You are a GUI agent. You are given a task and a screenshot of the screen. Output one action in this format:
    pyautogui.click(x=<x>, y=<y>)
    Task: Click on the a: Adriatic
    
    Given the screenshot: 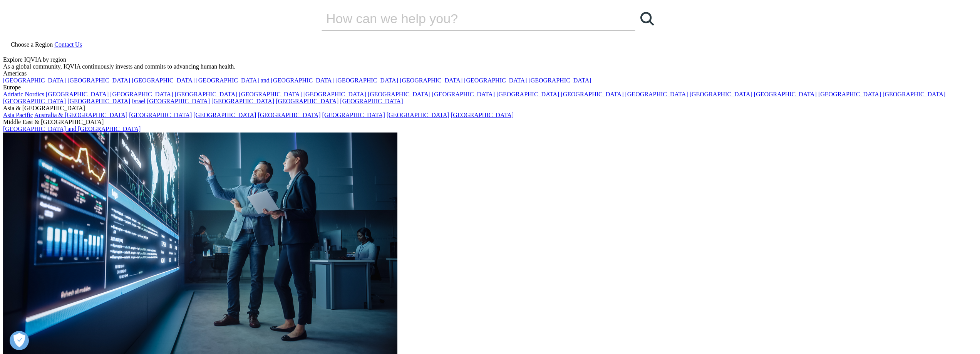 What is the action you would take?
    pyautogui.click(x=13, y=94)
    